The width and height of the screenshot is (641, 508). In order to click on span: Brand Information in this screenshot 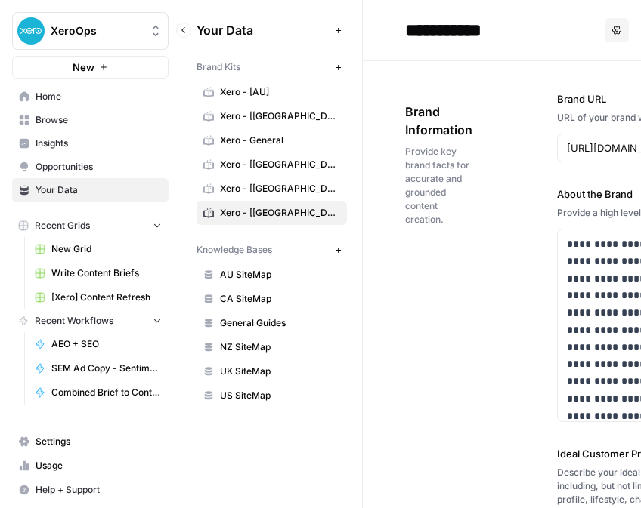, I will do `click(438, 121)`.